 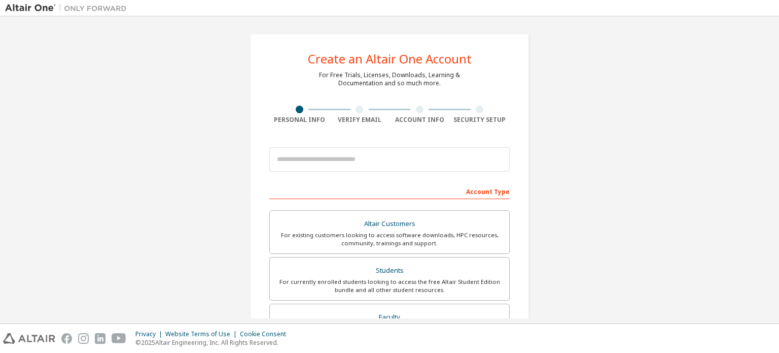 I want to click on img: instagram.svg, so click(x=83, y=338).